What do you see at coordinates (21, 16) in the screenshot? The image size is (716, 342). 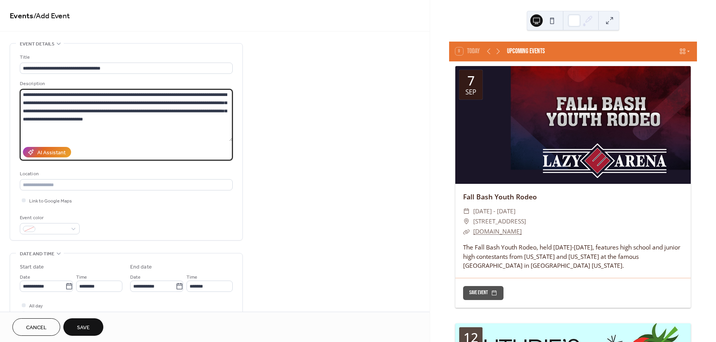 I see `a: Events` at bounding box center [21, 16].